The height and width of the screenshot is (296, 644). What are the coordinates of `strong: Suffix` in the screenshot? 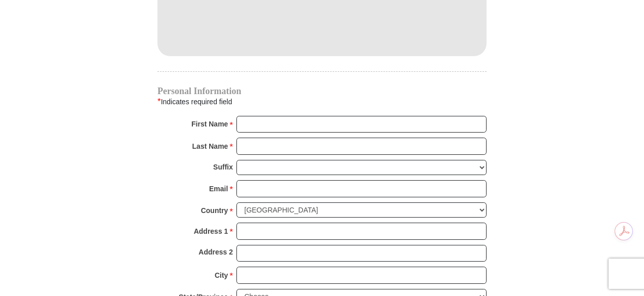 It's located at (222, 167).